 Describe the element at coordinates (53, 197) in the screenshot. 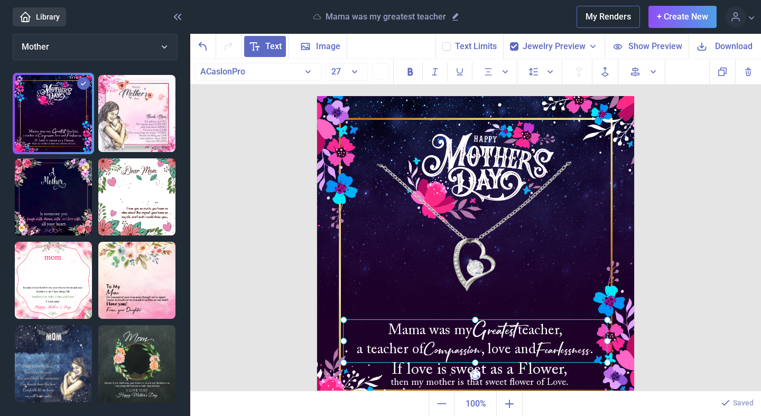

I see `img: Mother is someone you laugh with` at that location.